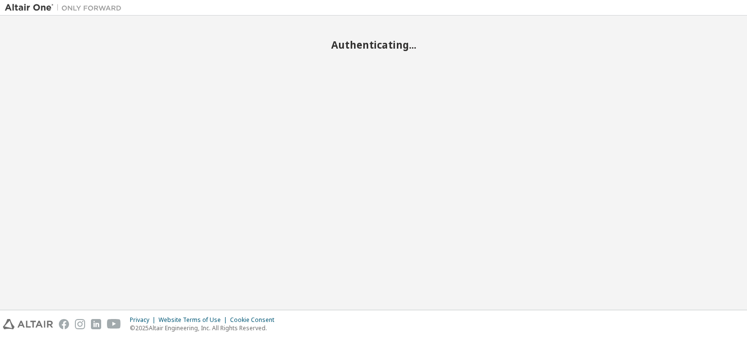 The image size is (747, 338). What do you see at coordinates (373, 45) in the screenshot?
I see `h2: Authenticating...` at bounding box center [373, 45].